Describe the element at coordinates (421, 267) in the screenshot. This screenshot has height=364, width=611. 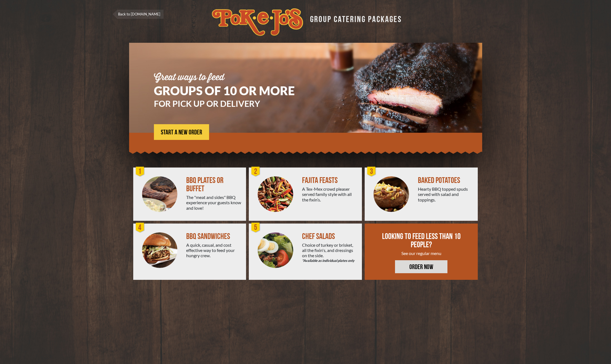
I see `a: ORDER NOW` at that location.